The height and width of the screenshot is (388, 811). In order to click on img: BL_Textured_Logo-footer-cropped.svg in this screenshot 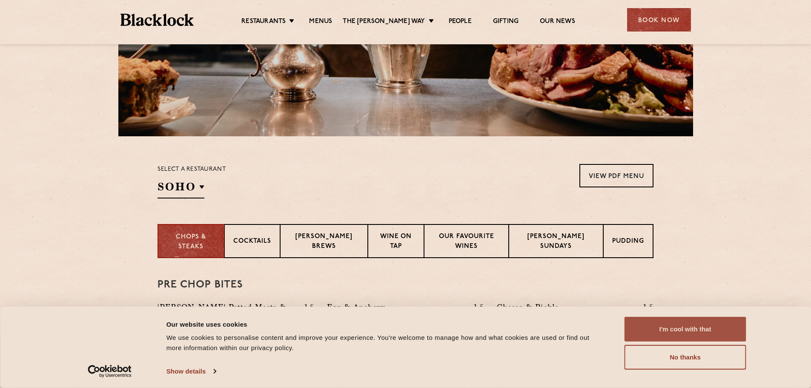, I will do `click(157, 20)`.